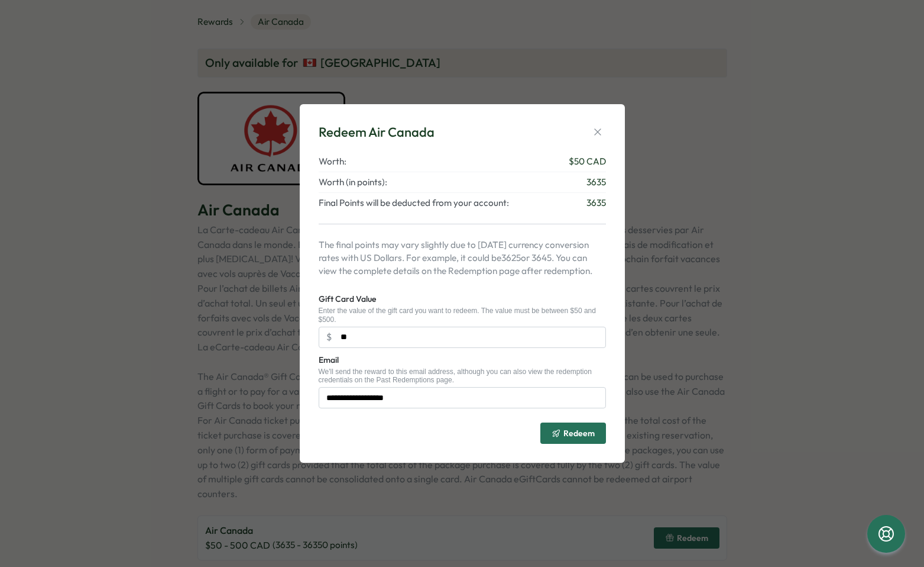 This screenshot has height=567, width=924. What do you see at coordinates (573, 433) in the screenshot?
I see `button: Redeem` at bounding box center [573, 433].